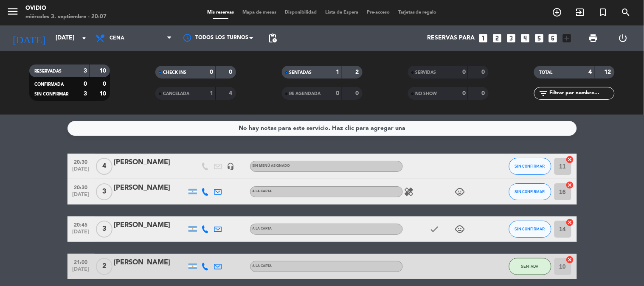 This screenshot has height=286, width=644. Describe the element at coordinates (49, 84) in the screenshot. I see `span: CONFIRMADA` at that location.